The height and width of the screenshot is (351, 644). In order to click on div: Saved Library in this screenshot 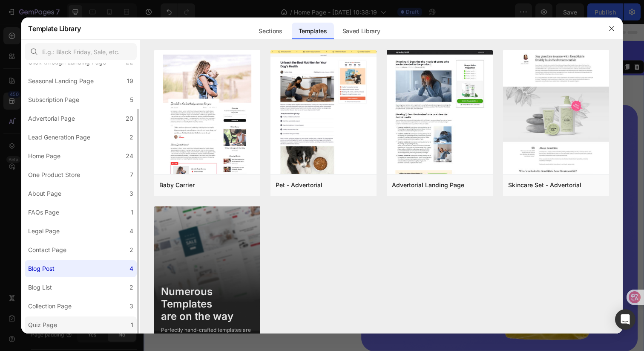, I will do `click(362, 31)`.